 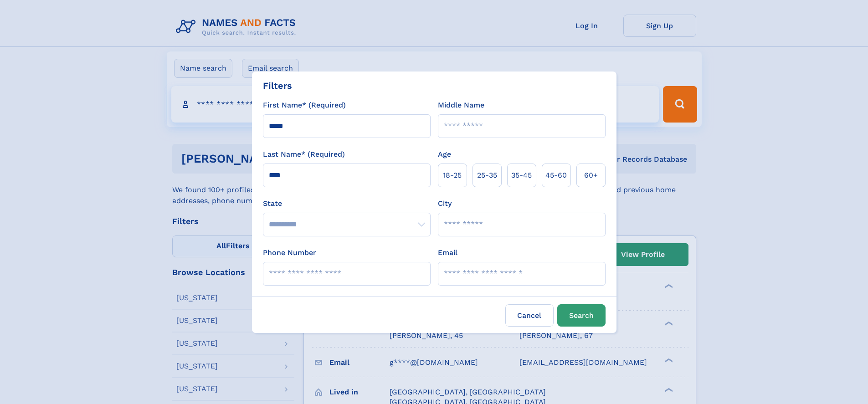 What do you see at coordinates (581, 315) in the screenshot?
I see `button: Search` at bounding box center [581, 315].